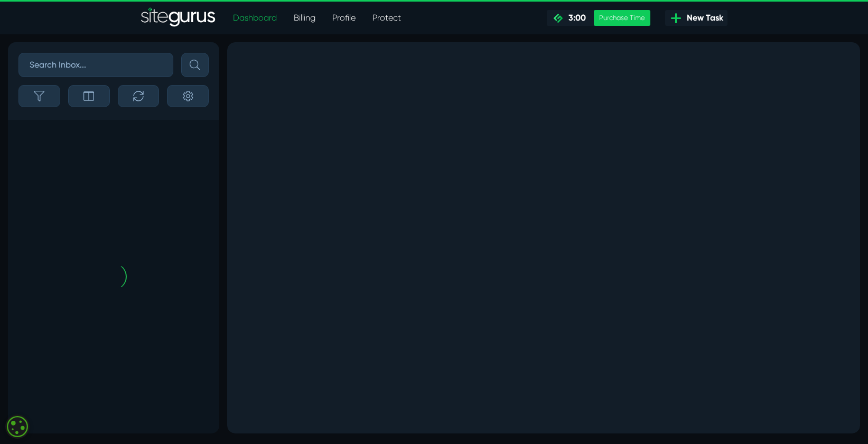 The image size is (868, 444). What do you see at coordinates (697, 18) in the screenshot?
I see `a: New Task` at bounding box center [697, 18].